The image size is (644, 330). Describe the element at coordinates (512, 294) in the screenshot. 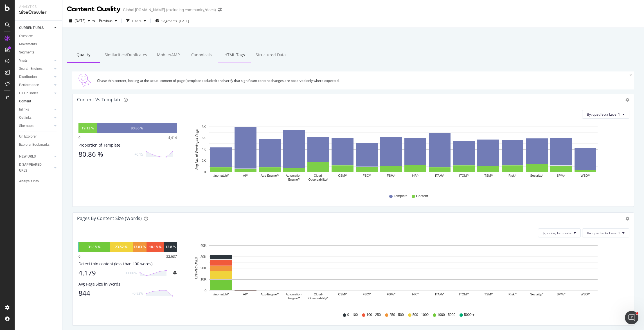

I see `text: Risk/*` at that location.